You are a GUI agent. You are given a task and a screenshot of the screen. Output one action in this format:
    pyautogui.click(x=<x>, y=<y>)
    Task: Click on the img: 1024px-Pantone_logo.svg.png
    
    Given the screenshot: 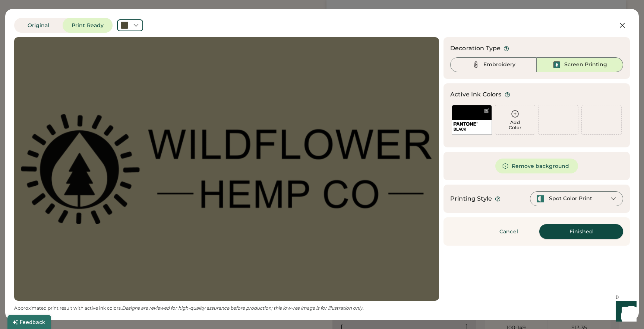 What is the action you would take?
    pyautogui.click(x=465, y=124)
    